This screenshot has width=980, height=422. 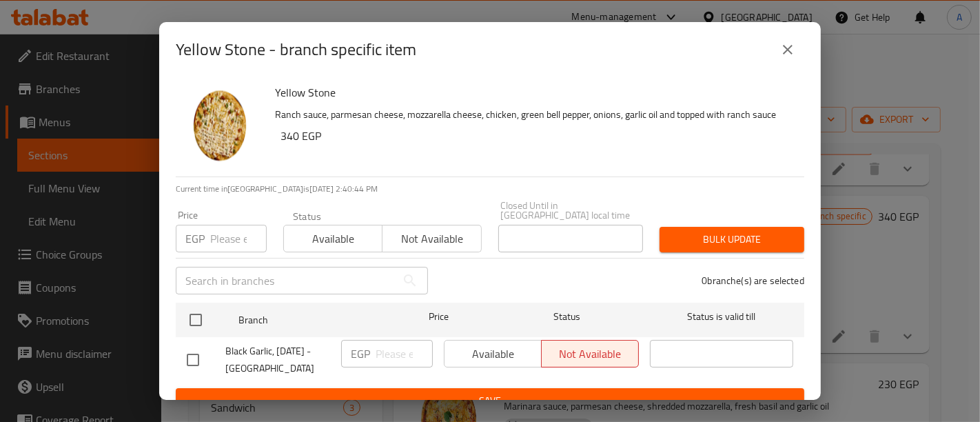 I want to click on h2: Yellow Stone - branch specific item, so click(x=296, y=49).